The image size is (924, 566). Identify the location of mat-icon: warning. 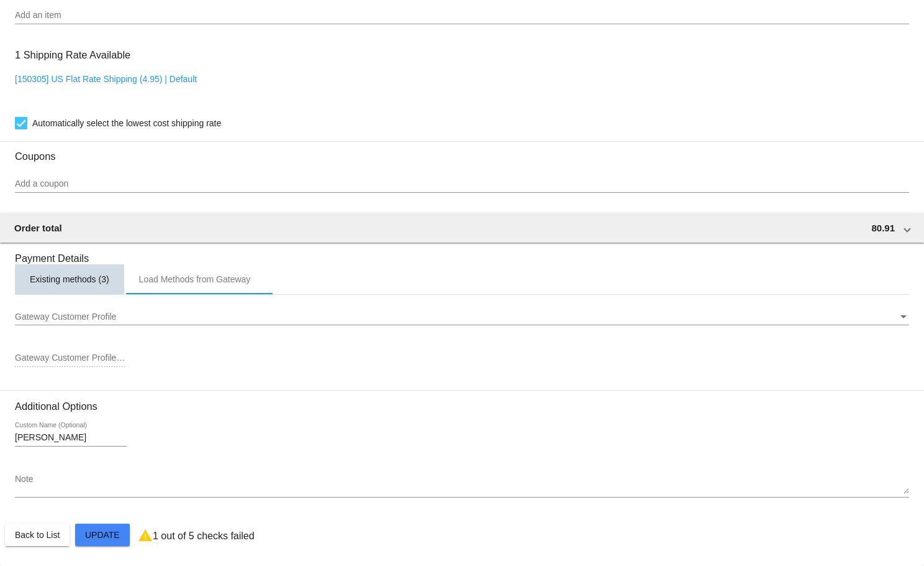
(145, 535).